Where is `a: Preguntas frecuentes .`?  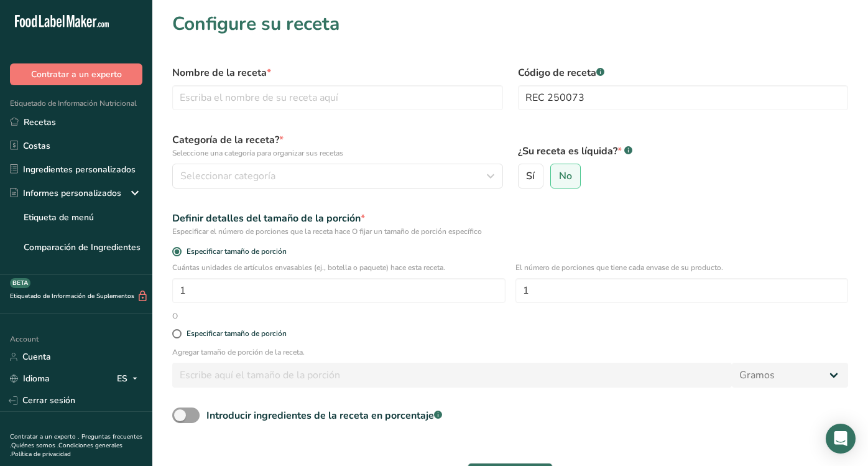 a: Preguntas frecuentes . is located at coordinates (76, 441).